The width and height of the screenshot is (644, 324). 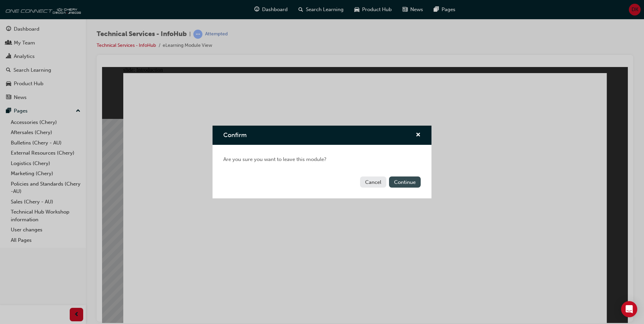 What do you see at coordinates (629, 309) in the screenshot?
I see `div: Open Intercom Messenger` at bounding box center [629, 309].